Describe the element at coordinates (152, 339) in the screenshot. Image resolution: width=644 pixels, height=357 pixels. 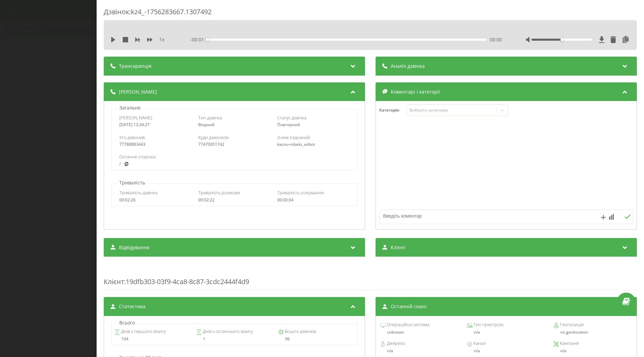
I see `div: 194` at that location.